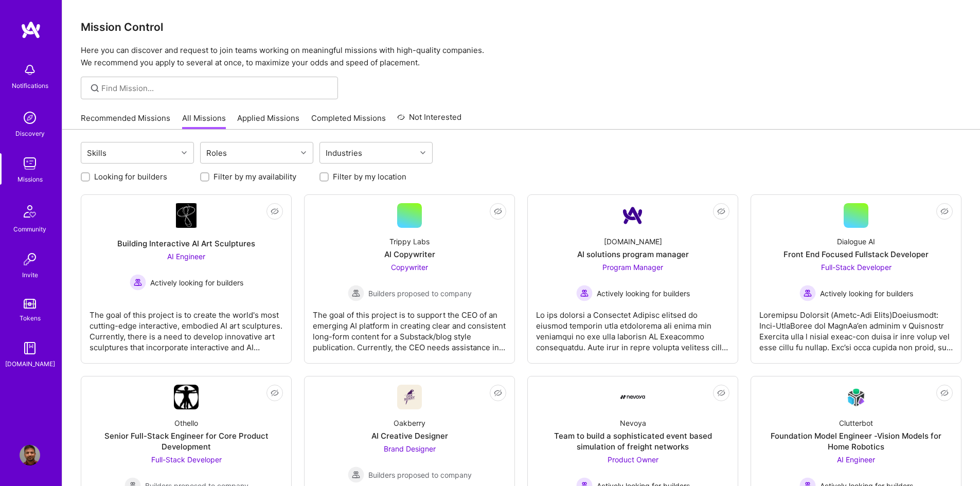  I want to click on div: Invite, so click(29, 275).